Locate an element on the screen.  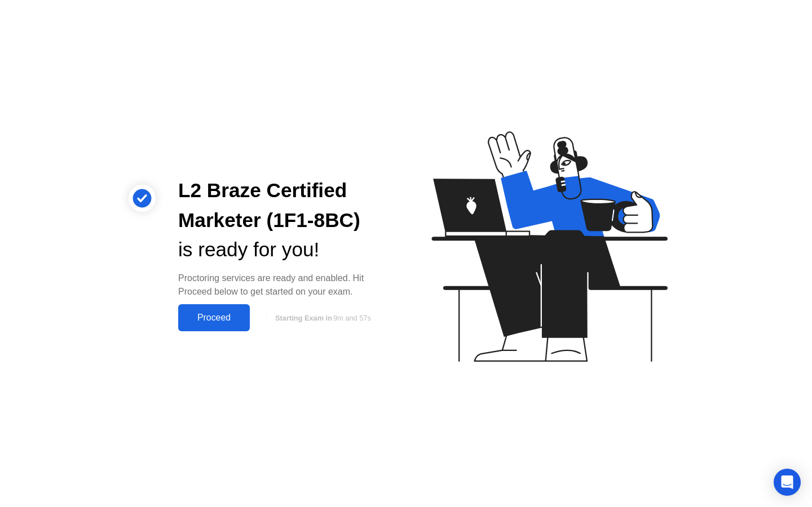
span: 9m and 57s is located at coordinates (352, 318).